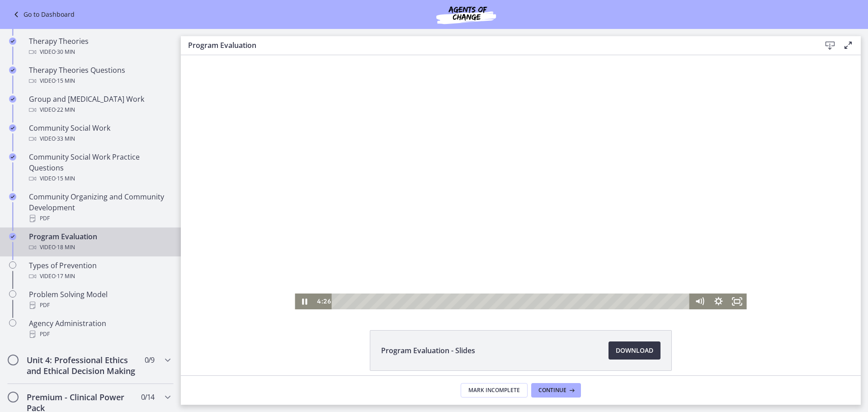  What do you see at coordinates (99, 271) in the screenshot?
I see `div: Types of Prevention` at bounding box center [99, 271].